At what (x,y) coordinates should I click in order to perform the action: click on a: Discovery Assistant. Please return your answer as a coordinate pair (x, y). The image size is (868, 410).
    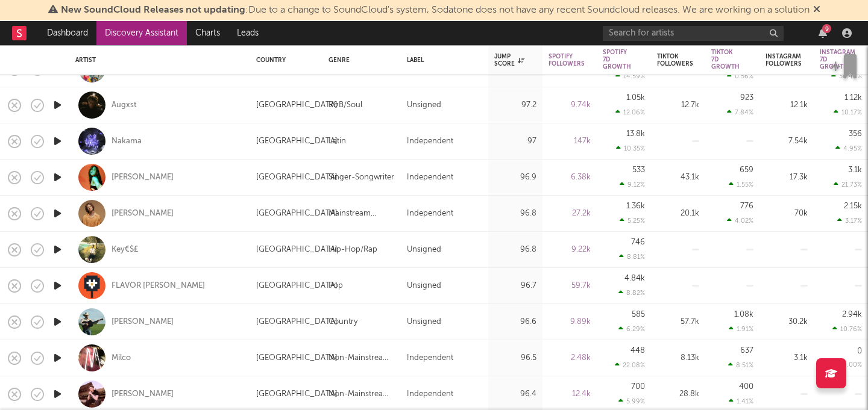
    Looking at the image, I should click on (142, 33).